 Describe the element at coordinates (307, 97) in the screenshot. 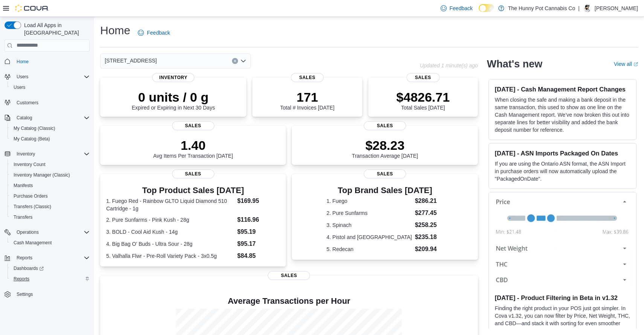

I see `p: 171` at that location.